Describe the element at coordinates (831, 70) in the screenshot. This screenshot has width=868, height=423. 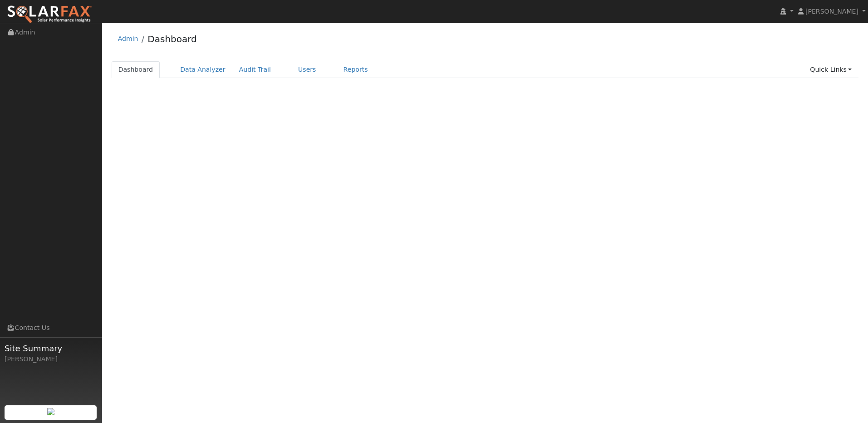
I see `a: Quick Links` at that location.